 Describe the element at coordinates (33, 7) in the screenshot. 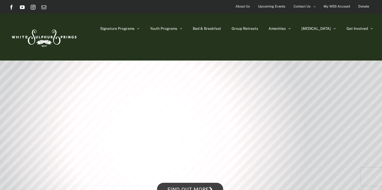

I see `a: Instagram` at that location.